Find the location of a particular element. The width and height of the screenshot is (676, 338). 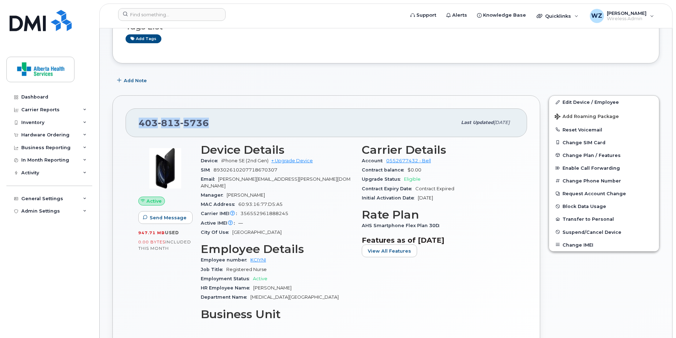

button: Block Data Usage is located at coordinates (604, 206).